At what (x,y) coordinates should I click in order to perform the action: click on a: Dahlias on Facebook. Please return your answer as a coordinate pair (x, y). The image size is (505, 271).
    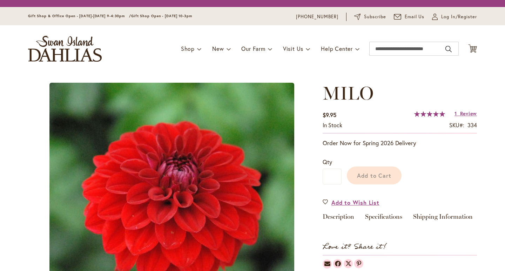
    Looking at the image, I should click on (338, 264).